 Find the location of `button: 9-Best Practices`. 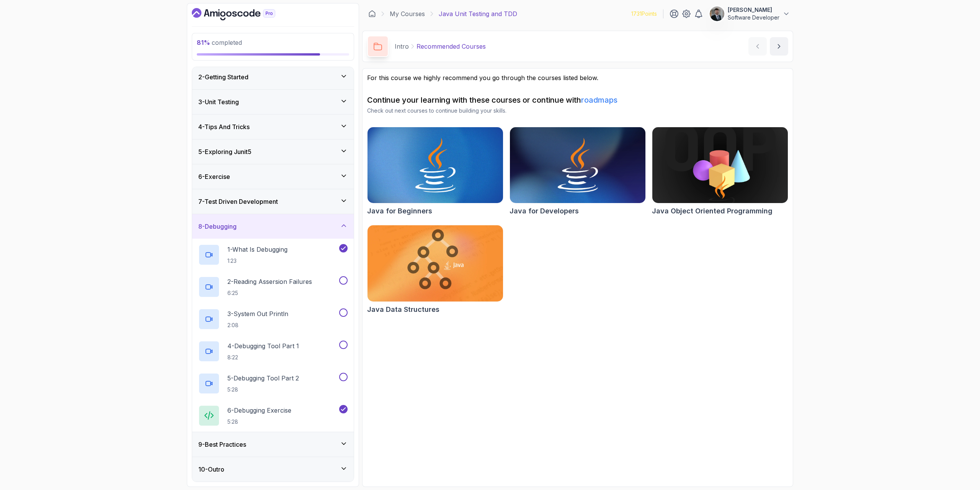

button: 9-Best Practices is located at coordinates (273, 444).